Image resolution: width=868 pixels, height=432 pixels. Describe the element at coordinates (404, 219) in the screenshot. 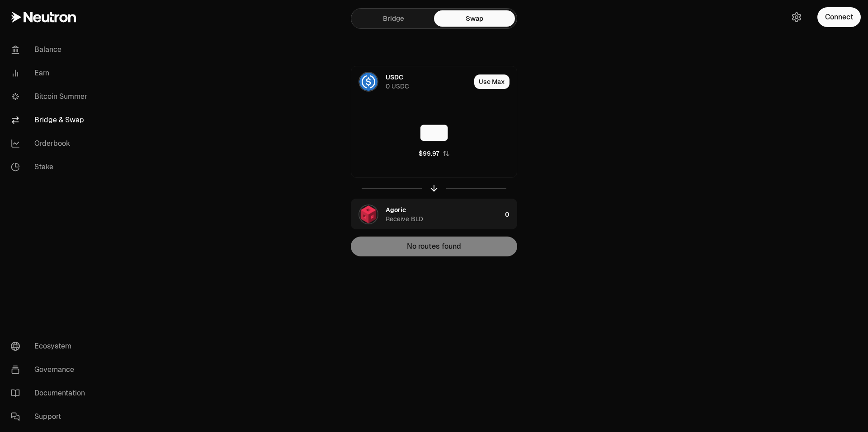

I see `div: Receive BLD` at that location.